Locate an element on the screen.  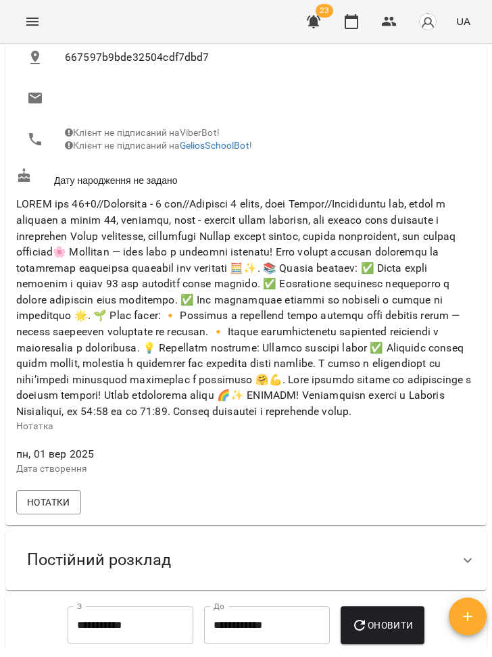
button: UA is located at coordinates (463, 21).